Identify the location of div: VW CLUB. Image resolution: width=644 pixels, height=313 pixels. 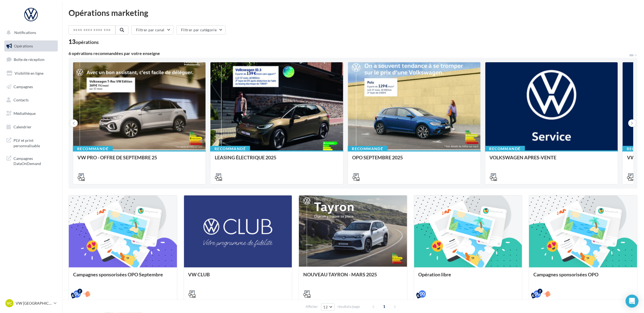
(238, 277).